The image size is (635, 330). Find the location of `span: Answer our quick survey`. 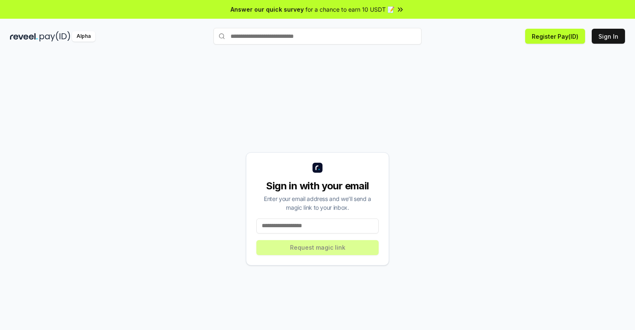

span: Answer our quick survey is located at coordinates (267, 9).